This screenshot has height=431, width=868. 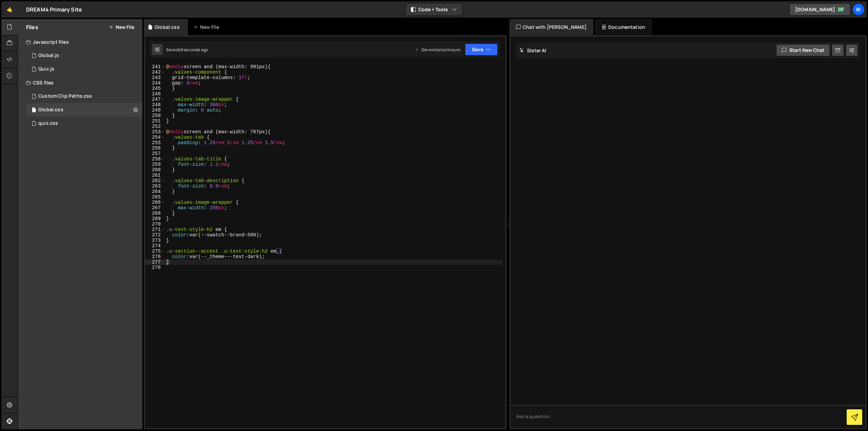 I want to click on div: 274, so click(x=155, y=246).